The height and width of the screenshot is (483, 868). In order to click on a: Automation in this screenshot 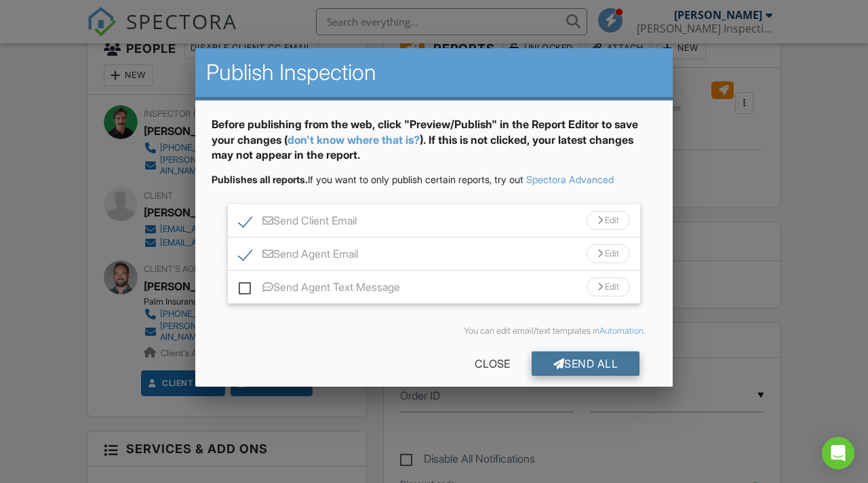, I will do `click(622, 330)`.